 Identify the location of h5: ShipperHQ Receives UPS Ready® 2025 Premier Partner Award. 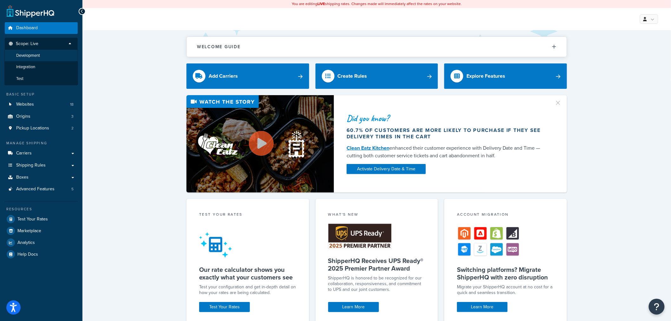
(377, 264).